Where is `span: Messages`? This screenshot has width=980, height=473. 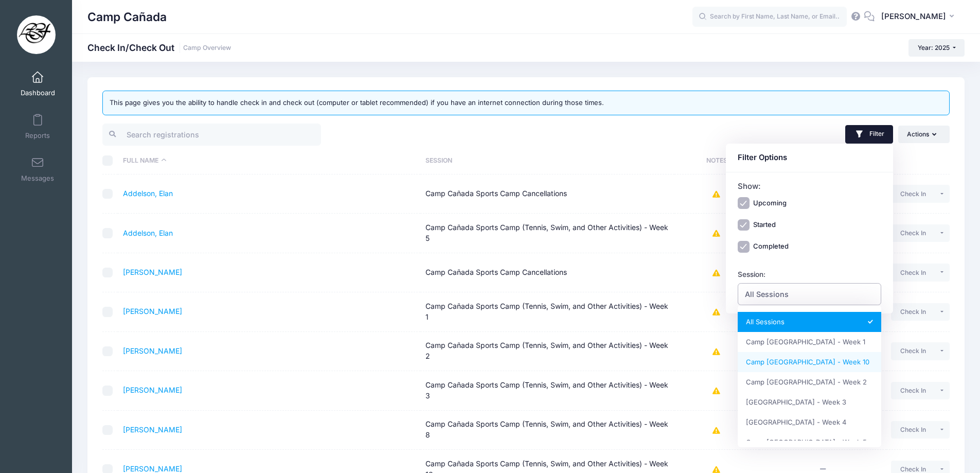
span: Messages is located at coordinates (38, 178).